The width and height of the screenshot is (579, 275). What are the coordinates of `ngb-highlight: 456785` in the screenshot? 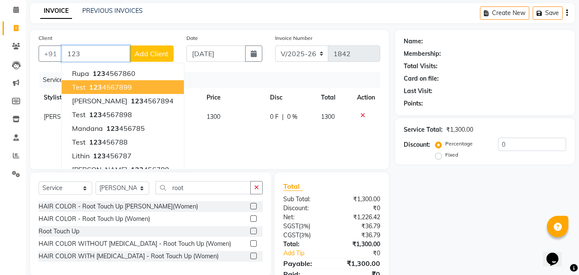 It's located at (125, 128).